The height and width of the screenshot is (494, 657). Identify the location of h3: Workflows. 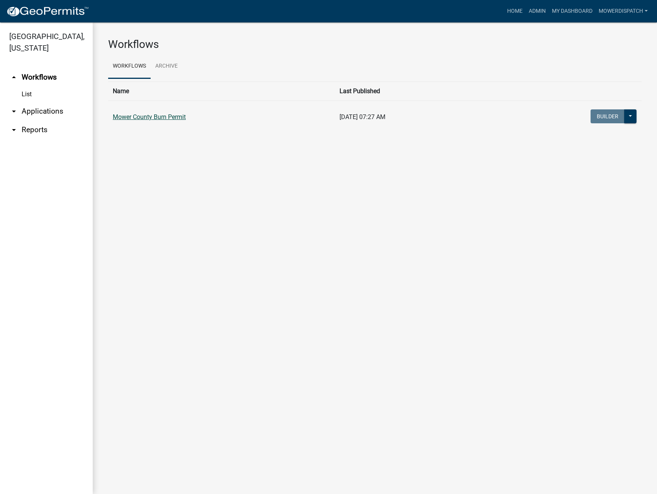
(375, 44).